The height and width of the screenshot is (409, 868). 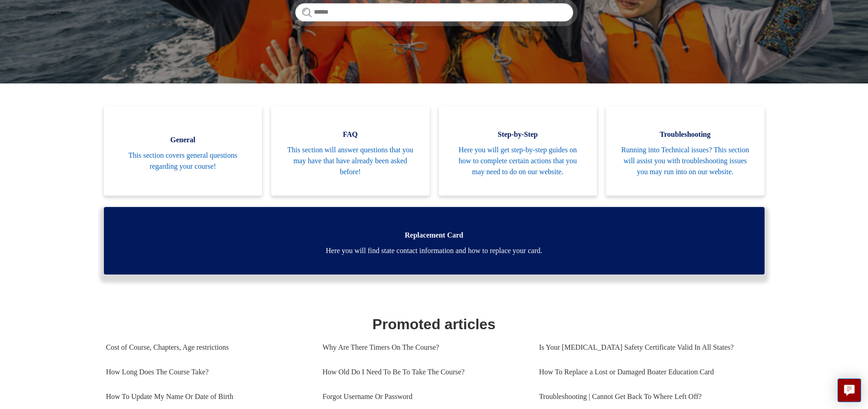 What do you see at coordinates (518, 135) in the screenshot?
I see `span: Step-by-Step` at bounding box center [518, 135].